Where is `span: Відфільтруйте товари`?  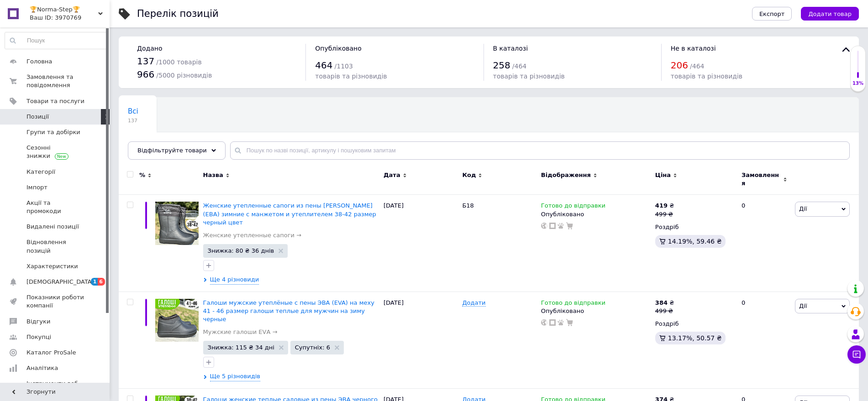
span: Відфільтруйте товари is located at coordinates (172, 150).